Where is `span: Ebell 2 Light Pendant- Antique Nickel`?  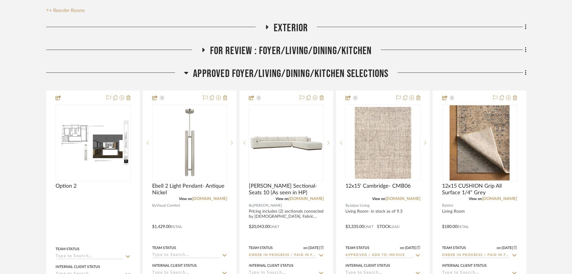
span: Ebell 2 Light Pendant- Antique Nickel is located at coordinates (190, 189).